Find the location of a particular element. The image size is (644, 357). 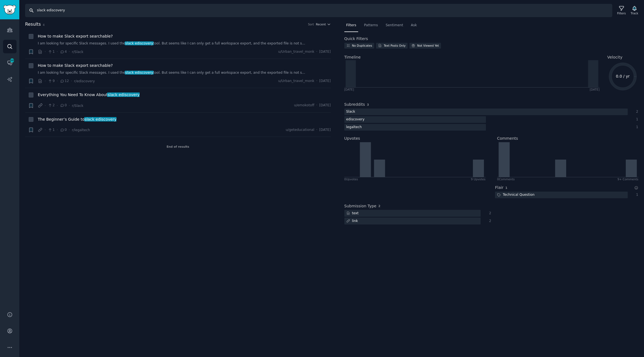

span: r/ediscovery is located at coordinates (85, 81).